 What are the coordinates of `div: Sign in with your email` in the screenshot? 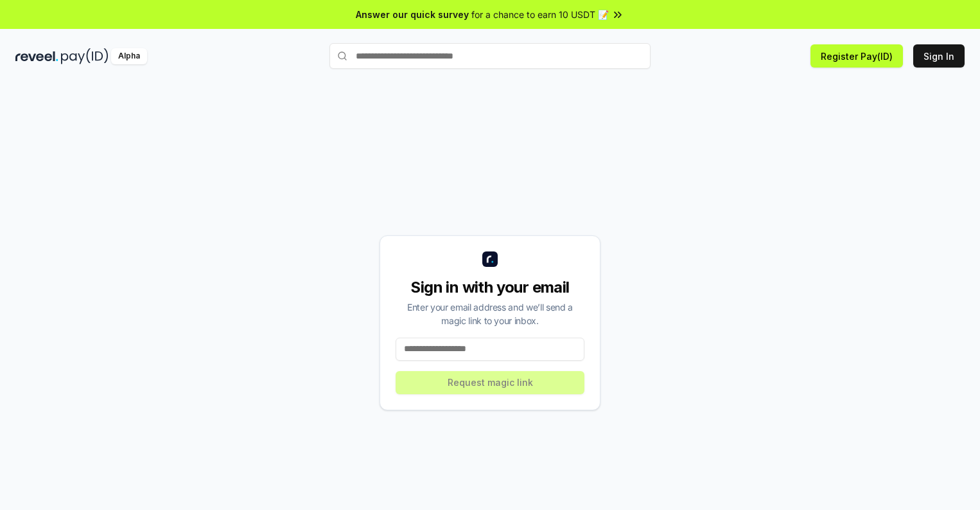 It's located at (490, 288).